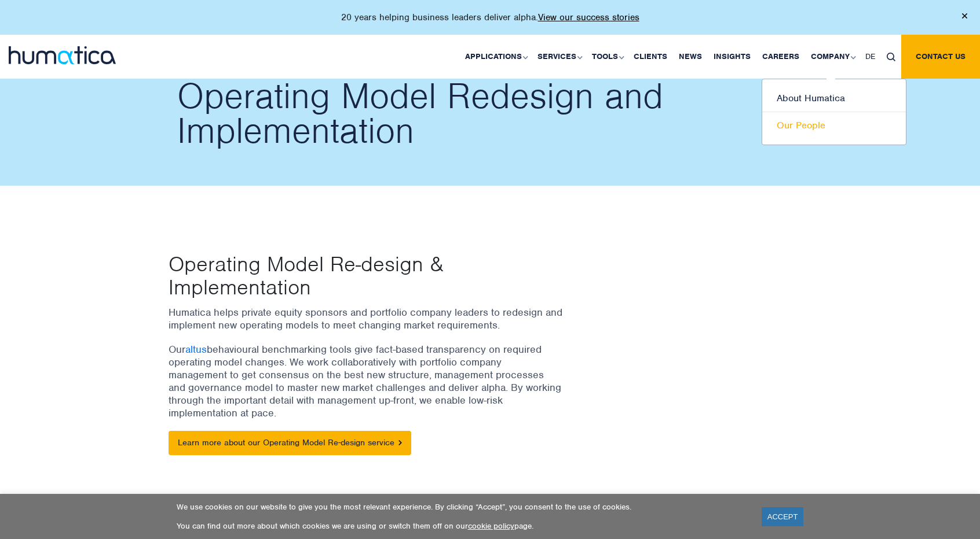 This screenshot has width=980, height=539. I want to click on a: DE, so click(870, 56).